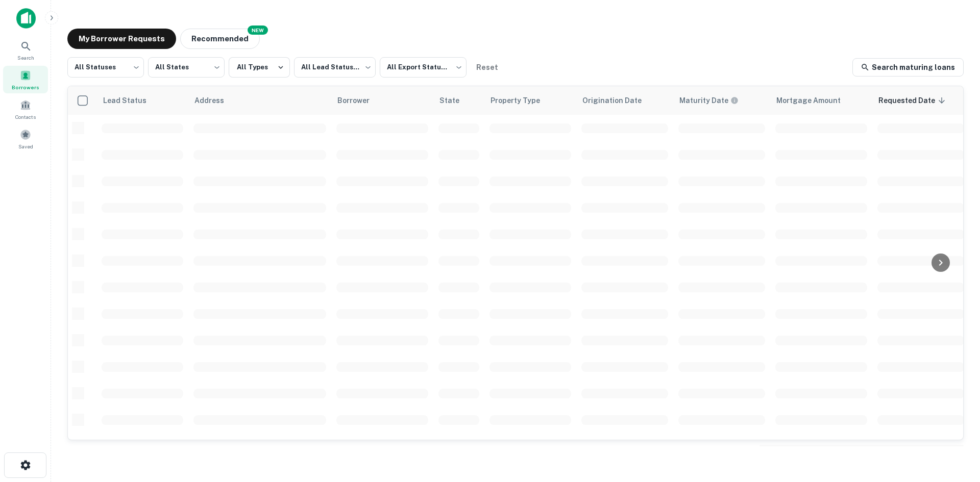 The width and height of the screenshot is (980, 482). What do you see at coordinates (715, 101) in the screenshot?
I see `span: Maturity dates displayed may be estimated. Please contact the lender for the most accurate maturi...` at bounding box center [715, 101].